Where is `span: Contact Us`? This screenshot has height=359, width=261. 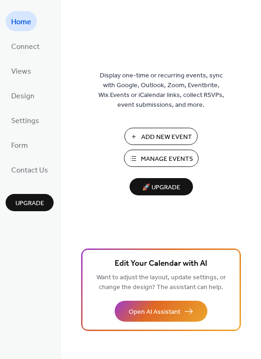
span: Contact Us is located at coordinates (29, 170).